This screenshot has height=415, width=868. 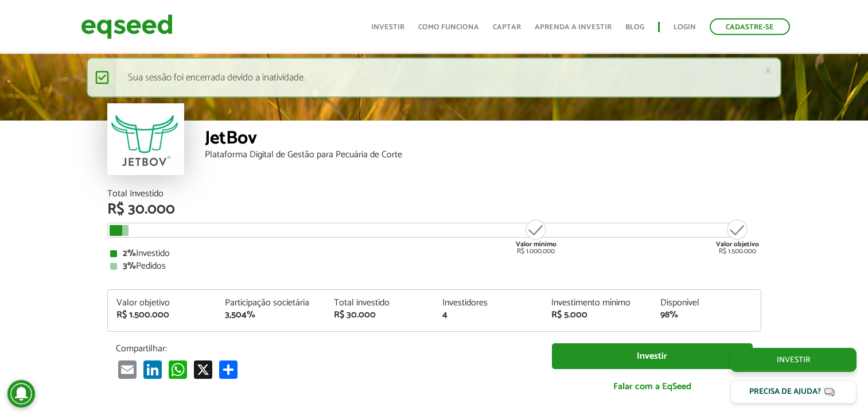 What do you see at coordinates (434, 253) in the screenshot?
I see `div: Investido` at bounding box center [434, 253].